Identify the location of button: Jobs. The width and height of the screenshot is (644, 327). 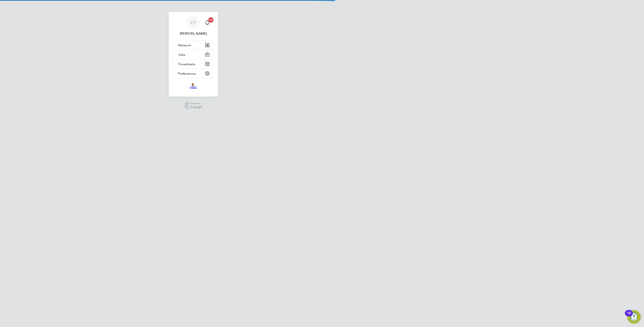
(193, 55).